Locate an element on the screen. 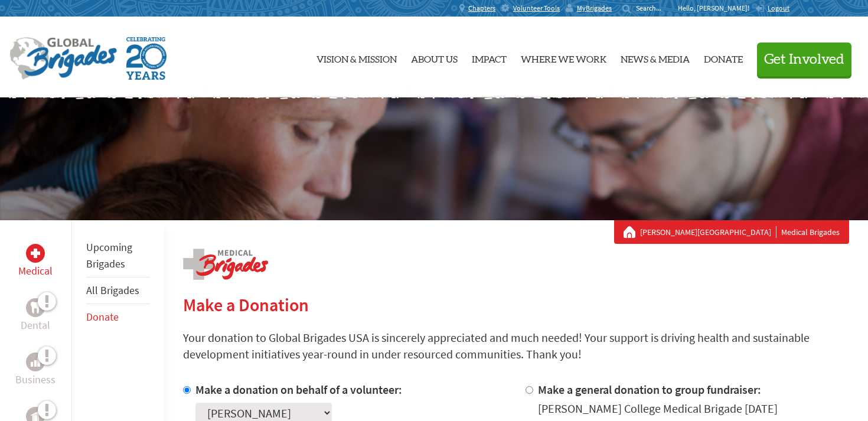  li: Upcoming Brigades is located at coordinates (118, 255).